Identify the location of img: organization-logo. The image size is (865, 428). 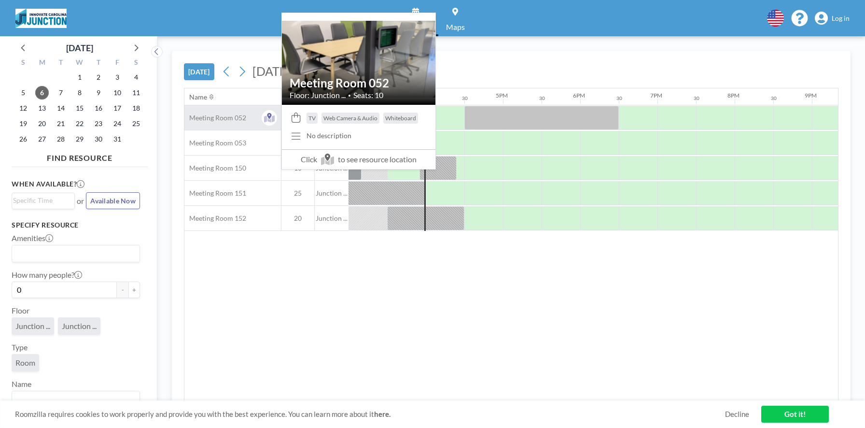
(41, 18).